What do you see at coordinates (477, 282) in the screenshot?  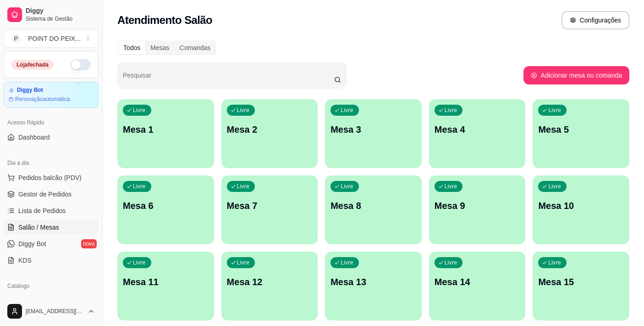 I see `p: Mesa 14` at bounding box center [477, 282].